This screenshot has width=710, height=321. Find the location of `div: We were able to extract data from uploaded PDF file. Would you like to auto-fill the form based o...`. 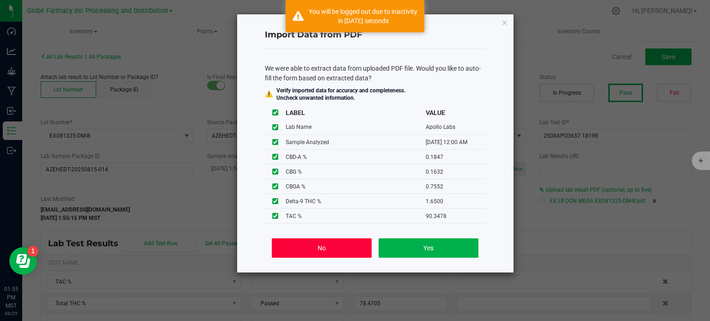

div: We were able to extract data from uploaded PDF file. Would you like to auto-fill the form based o... is located at coordinates (375, 74).